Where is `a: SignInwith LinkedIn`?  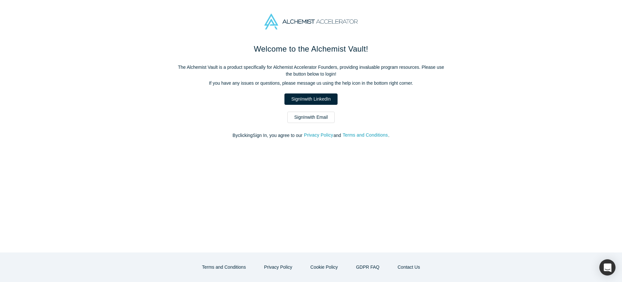 a: SignInwith LinkedIn is located at coordinates (311, 99).